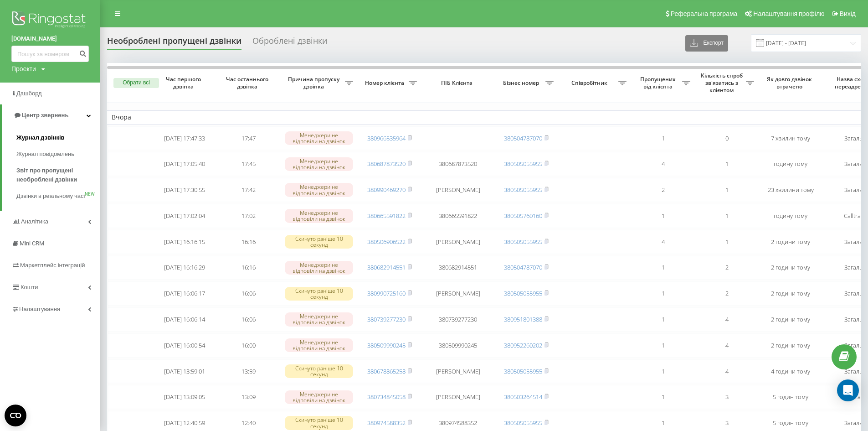 This screenshot has height=431, width=868. Describe the element at coordinates (458, 345) in the screenshot. I see `td: 380509990245` at that location.